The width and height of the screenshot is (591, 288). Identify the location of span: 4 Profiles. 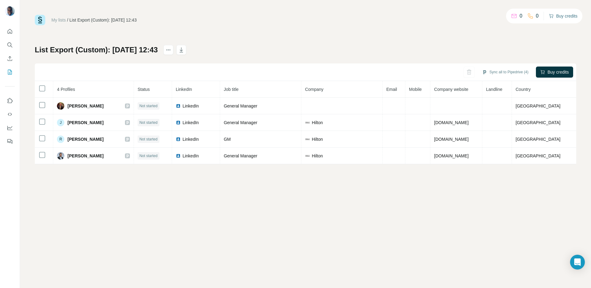
(66, 89).